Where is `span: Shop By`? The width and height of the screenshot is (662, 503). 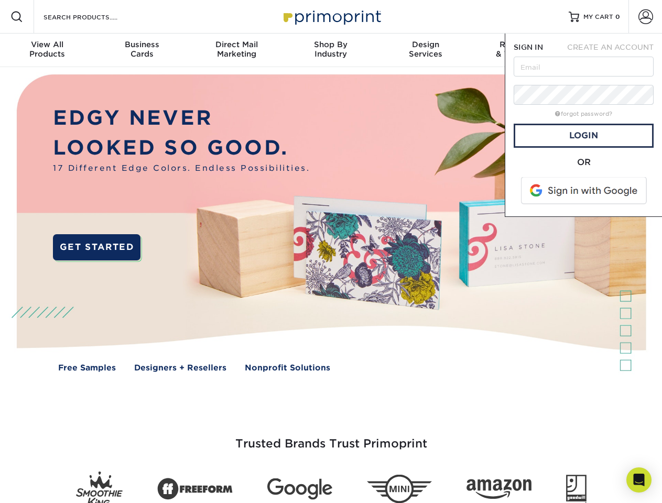
span: Shop By is located at coordinates (331, 45).